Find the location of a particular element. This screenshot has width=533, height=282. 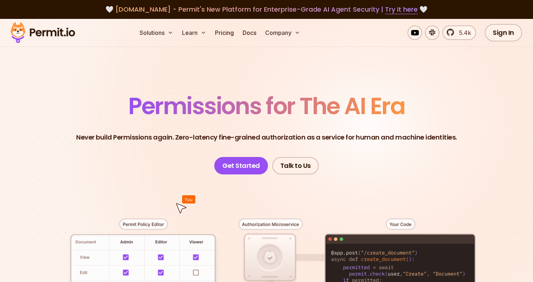

a: Pricing is located at coordinates (225, 33).